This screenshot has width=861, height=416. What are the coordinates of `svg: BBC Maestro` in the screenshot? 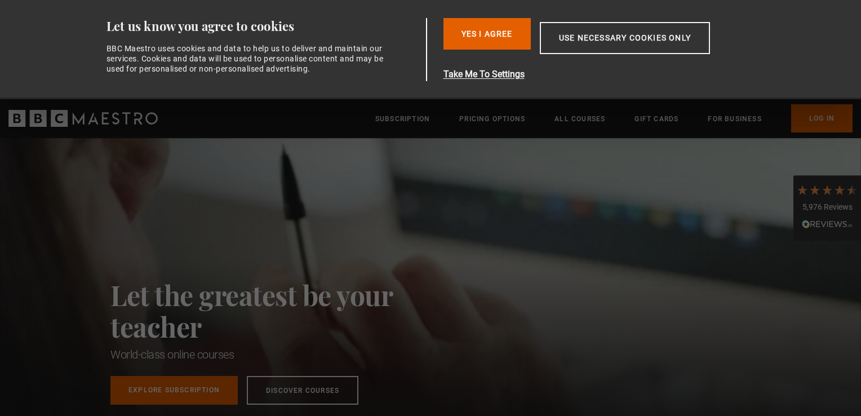 It's located at (83, 118).